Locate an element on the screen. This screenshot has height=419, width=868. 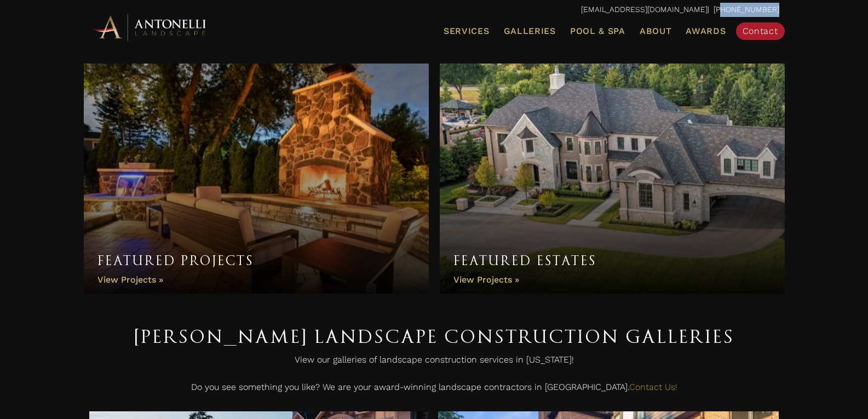
img: Antonelli Horizontal Logo is located at coordinates (149, 27).